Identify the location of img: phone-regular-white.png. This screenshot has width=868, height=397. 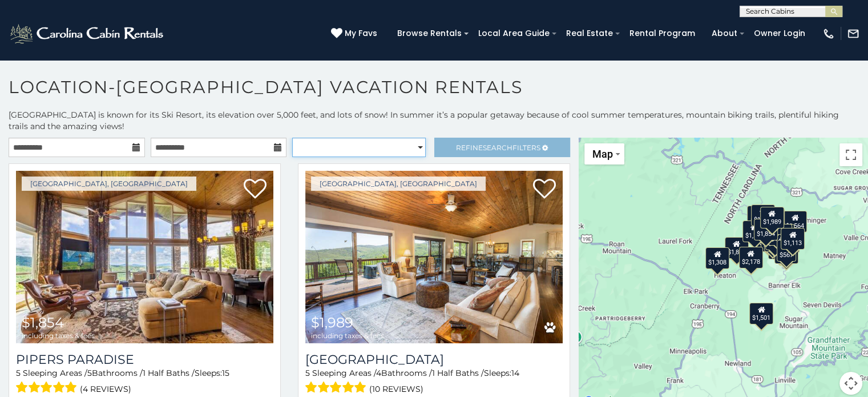
(829, 33).